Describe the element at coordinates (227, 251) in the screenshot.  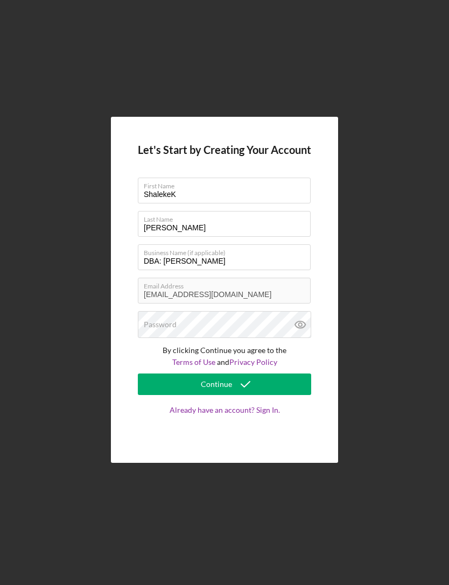
I see `label: Business Name (if applicable)` at that location.